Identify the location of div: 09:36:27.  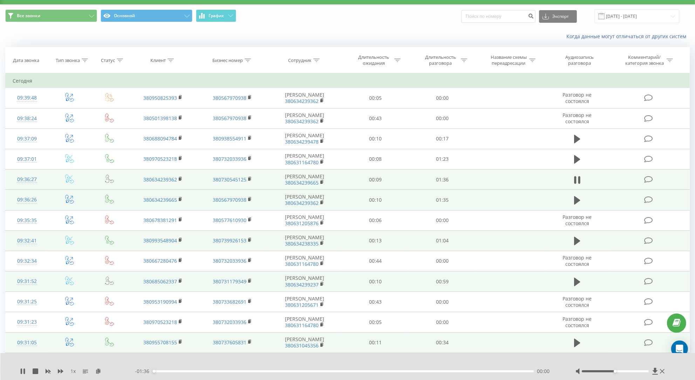
(27, 179).